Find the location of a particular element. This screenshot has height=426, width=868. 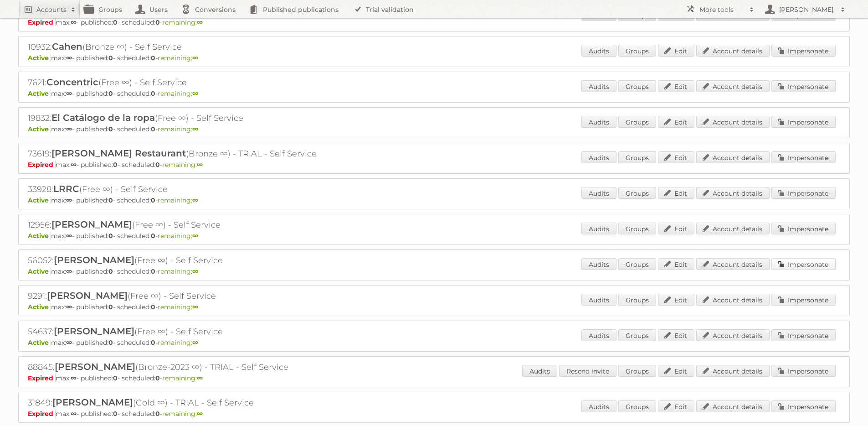

h2: 7621: (Free ∞) - Self Service is located at coordinates (187, 83).